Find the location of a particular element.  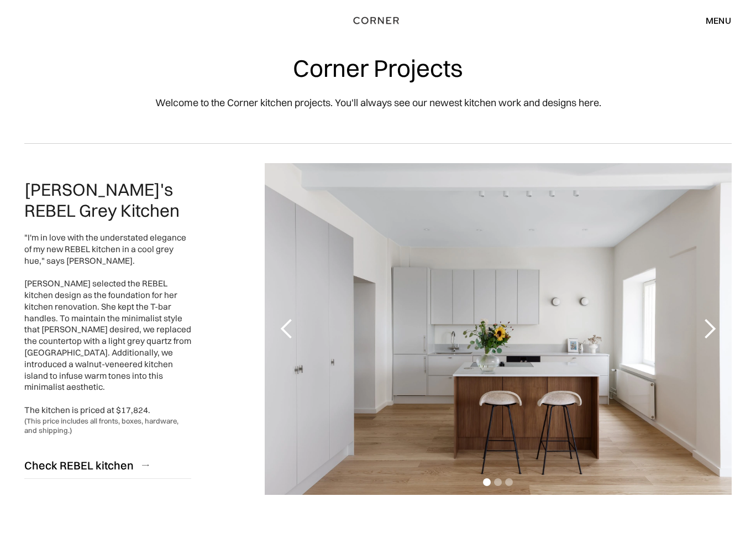

div: 1 of 3 is located at coordinates (499, 329).